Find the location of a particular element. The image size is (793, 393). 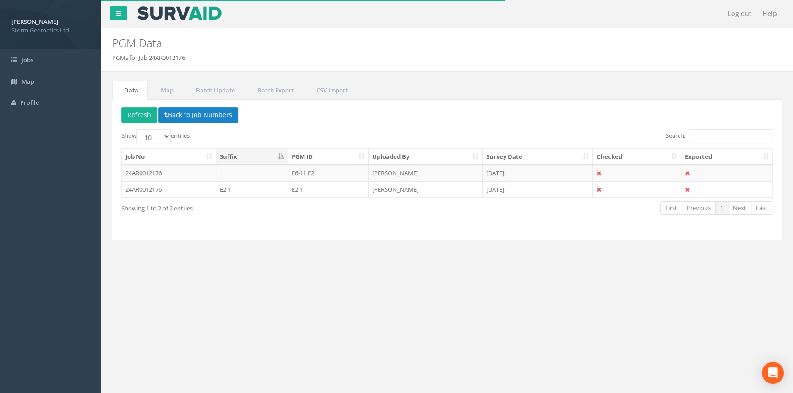

div: Open Intercom Messenger is located at coordinates (772, 373).